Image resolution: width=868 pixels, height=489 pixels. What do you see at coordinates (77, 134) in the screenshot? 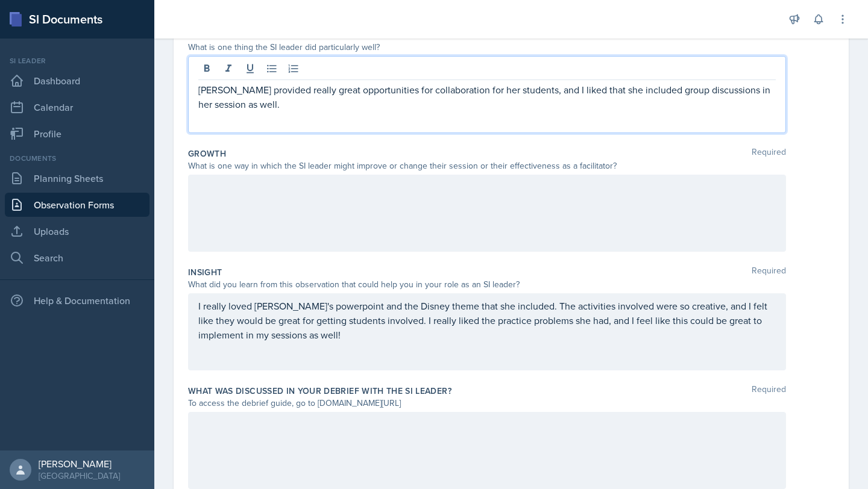
I see `a: Profile` at bounding box center [77, 134].